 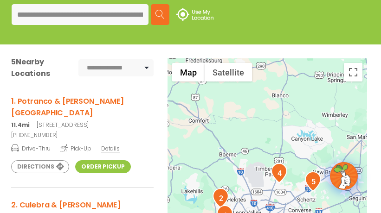 I want to click on strong: 11.4mi, so click(x=20, y=125).